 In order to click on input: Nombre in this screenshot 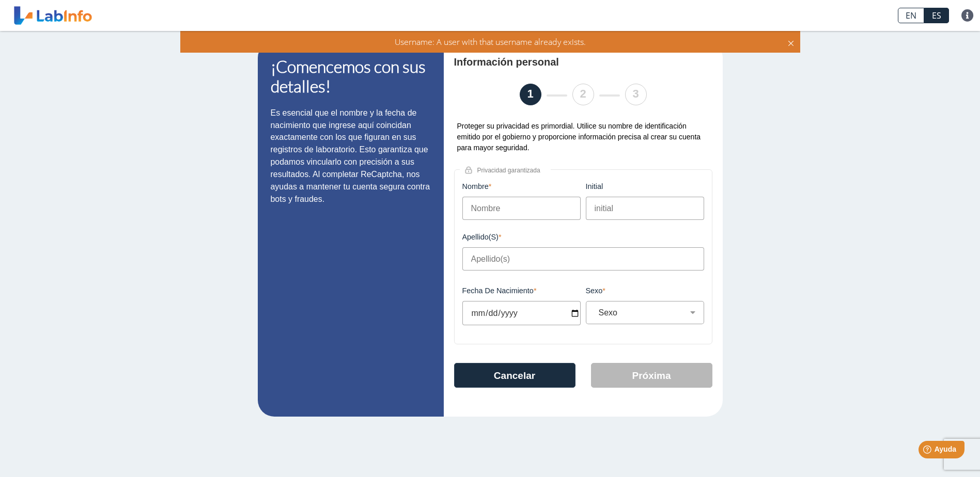, I will do `click(522, 208)`.